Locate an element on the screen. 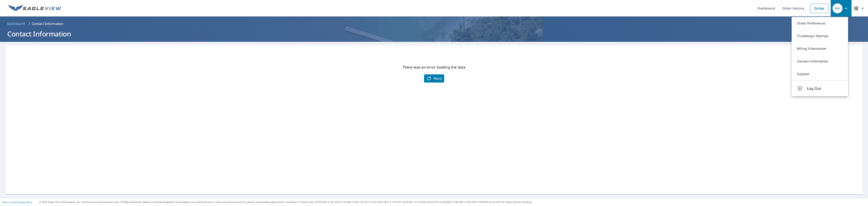 This screenshot has height=206, width=868. a: TrueDesign Settings is located at coordinates (820, 36).